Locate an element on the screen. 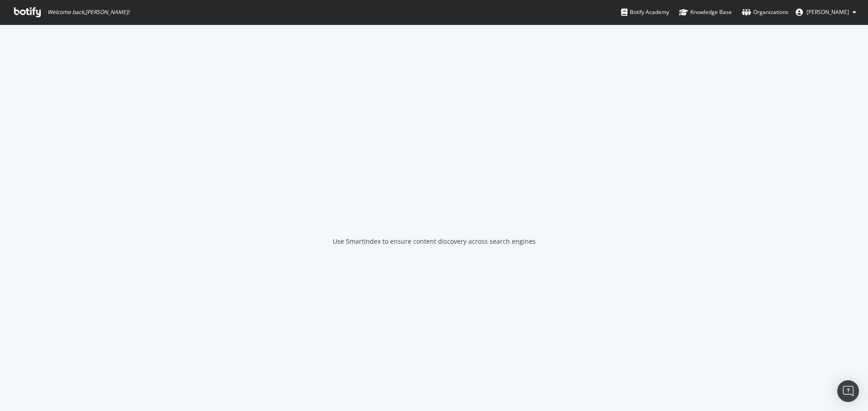 The width and height of the screenshot is (868, 411). div: Use SmartIndex to ensure content discovery across search engines is located at coordinates (434, 241).